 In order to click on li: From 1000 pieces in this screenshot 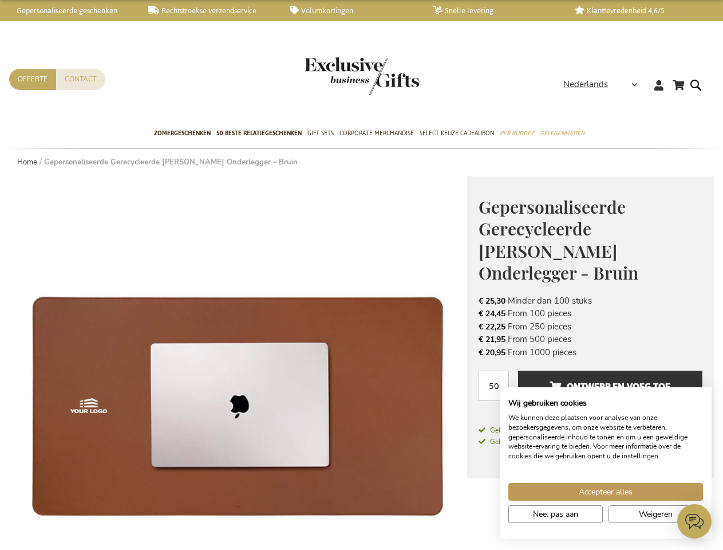, I will do `click(590, 352)`.